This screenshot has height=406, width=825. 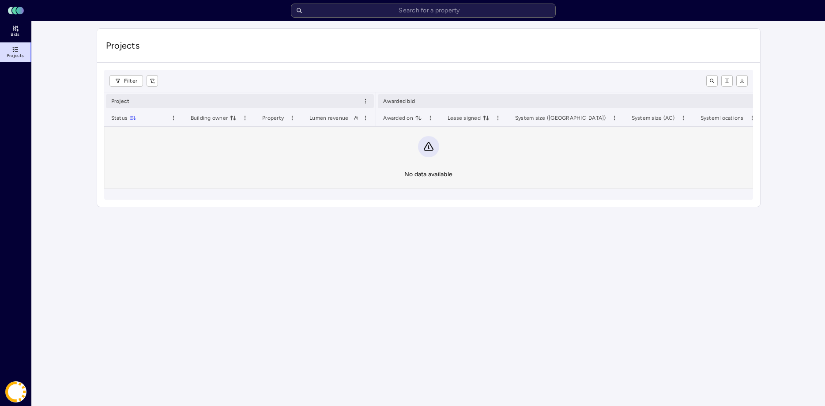 What do you see at coordinates (403, 118) in the screenshot?
I see `span: Awarded on` at bounding box center [403, 118].